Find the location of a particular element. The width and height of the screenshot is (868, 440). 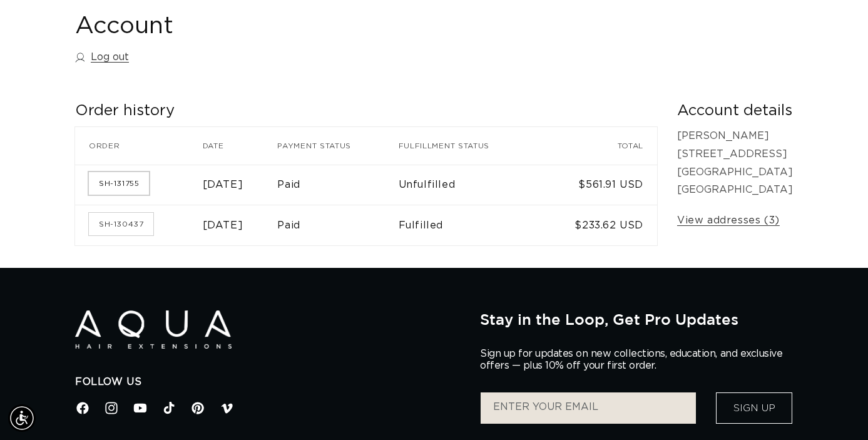

th: Date is located at coordinates (241, 146).